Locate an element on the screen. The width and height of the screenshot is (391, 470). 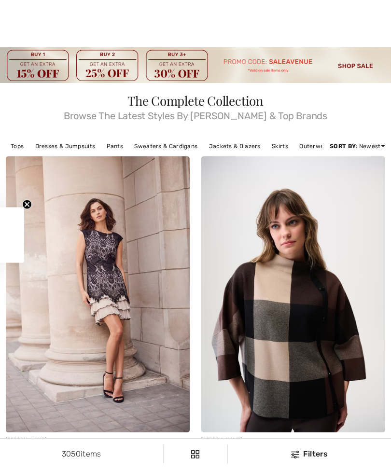
a: Tops is located at coordinates (17, 146).